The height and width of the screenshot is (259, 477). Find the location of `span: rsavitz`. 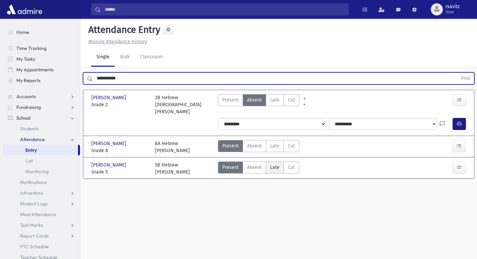

span: rsavitz is located at coordinates (453, 7).